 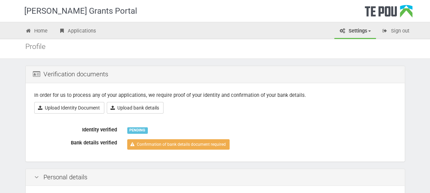 I want to click on div: Personal details, so click(x=215, y=178).